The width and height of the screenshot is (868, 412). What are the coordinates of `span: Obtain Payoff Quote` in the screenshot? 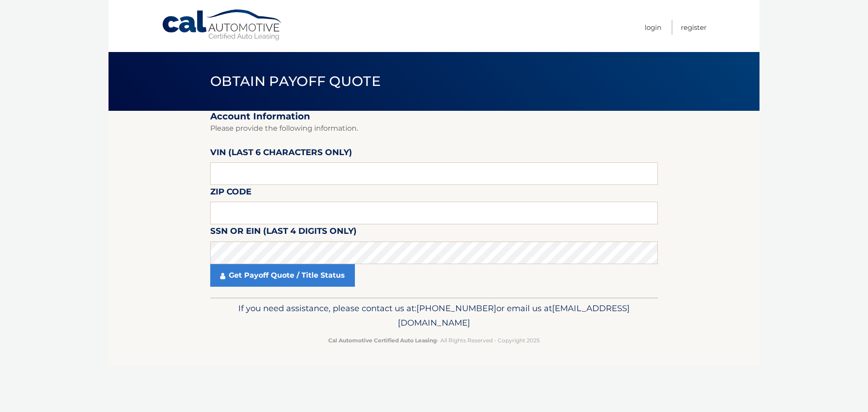 It's located at (295, 81).